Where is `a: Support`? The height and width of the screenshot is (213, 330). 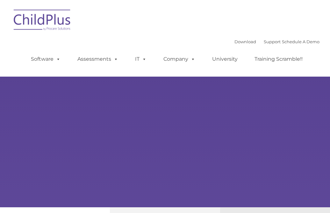 a: Support is located at coordinates (272, 42).